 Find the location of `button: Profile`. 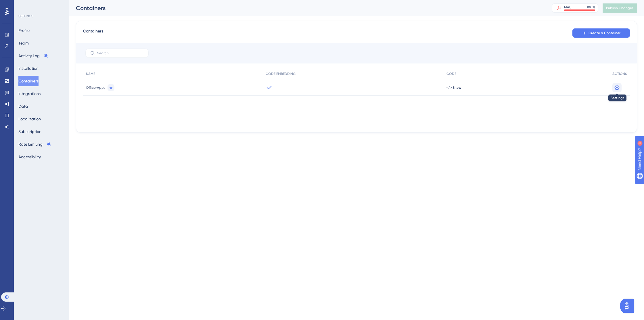

button: Profile is located at coordinates (24, 30).